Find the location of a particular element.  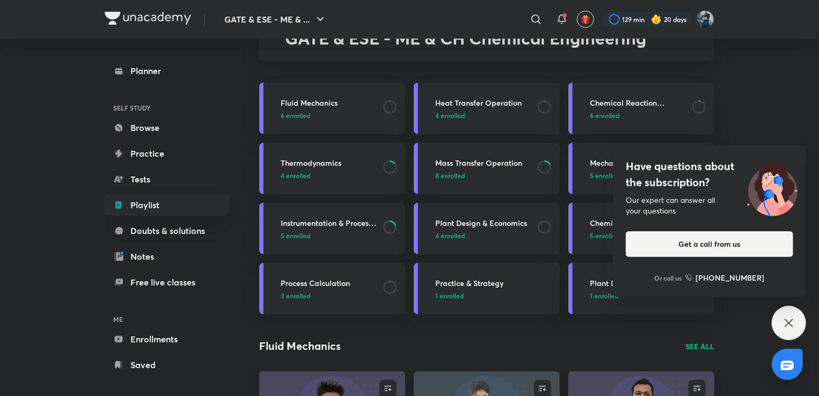

a: Plant Design & Economics1 enrolled is located at coordinates (641, 289).